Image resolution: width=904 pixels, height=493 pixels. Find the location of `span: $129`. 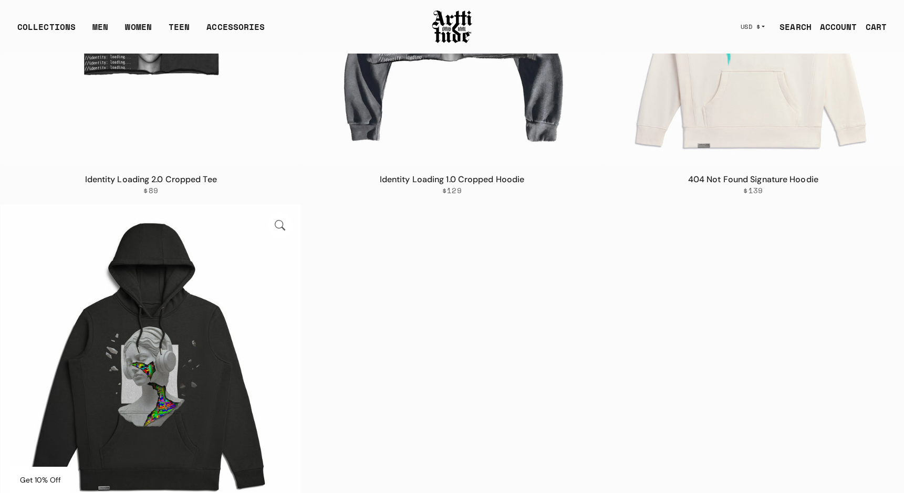

span: $129 is located at coordinates (452, 191).